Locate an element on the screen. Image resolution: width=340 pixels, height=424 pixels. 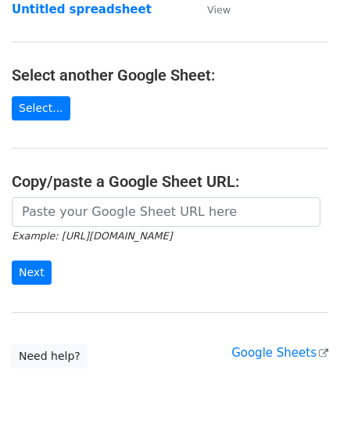
a: Google Sheets is located at coordinates (280, 352).